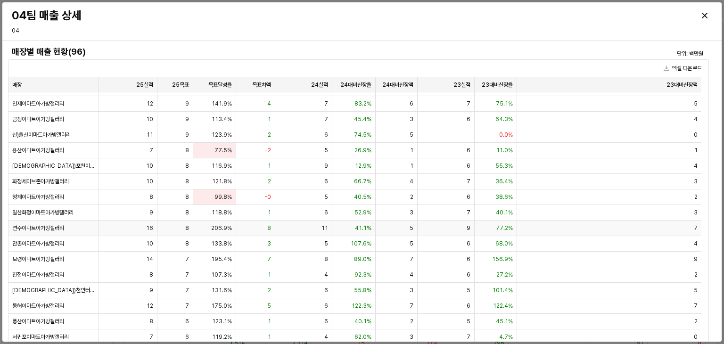 This screenshot has width=724, height=344. Describe the element at coordinates (221, 290) in the screenshot. I see `span: 131.6%` at that location.